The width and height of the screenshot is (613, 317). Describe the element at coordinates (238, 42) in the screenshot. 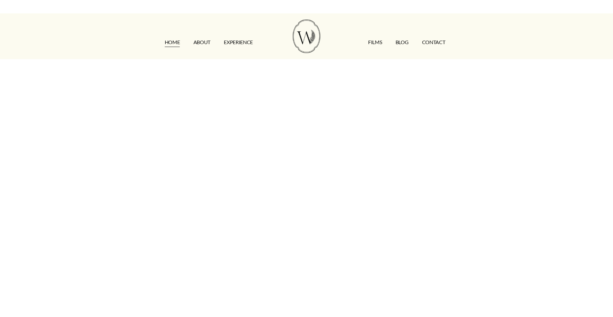

I see `a: EXPERIENCE` at that location.